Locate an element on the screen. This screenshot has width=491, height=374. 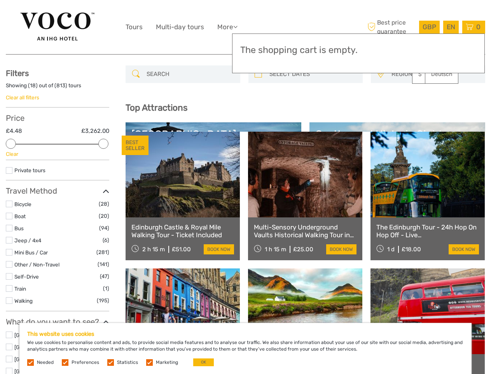
a: Train is located at coordinates (20, 288).